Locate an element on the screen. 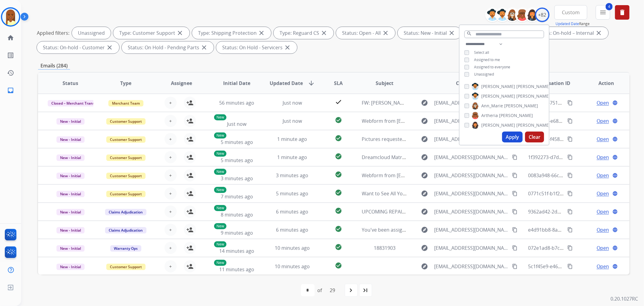 The image size is (644, 306). span: Ann_Marie is located at coordinates (492, 106).